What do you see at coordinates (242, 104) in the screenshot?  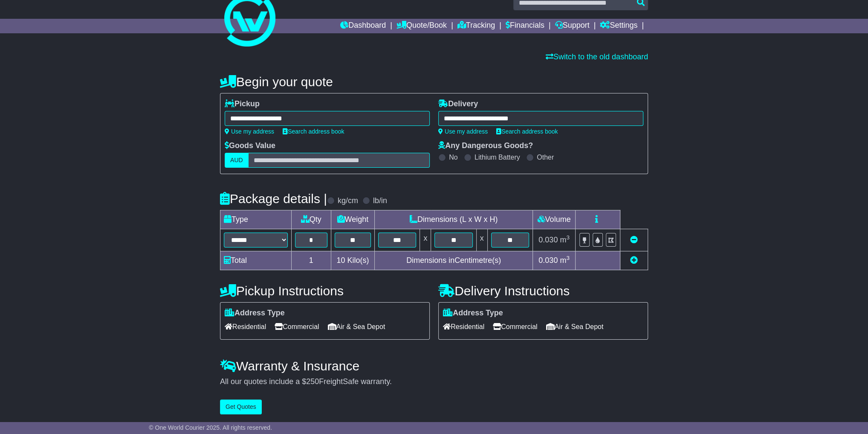 I see `label: Pickup` at bounding box center [242, 104].